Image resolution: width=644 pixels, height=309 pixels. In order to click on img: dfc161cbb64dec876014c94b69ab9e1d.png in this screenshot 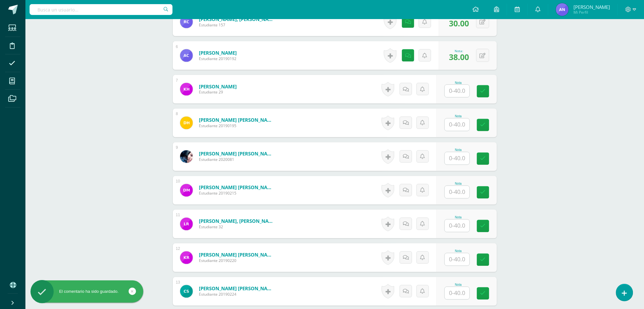, I will do `click(563, 9)`.